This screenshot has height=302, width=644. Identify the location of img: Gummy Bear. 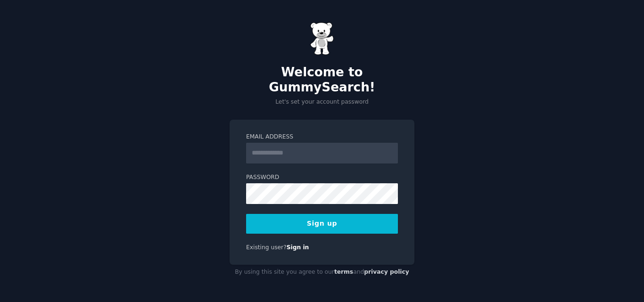
(322, 38).